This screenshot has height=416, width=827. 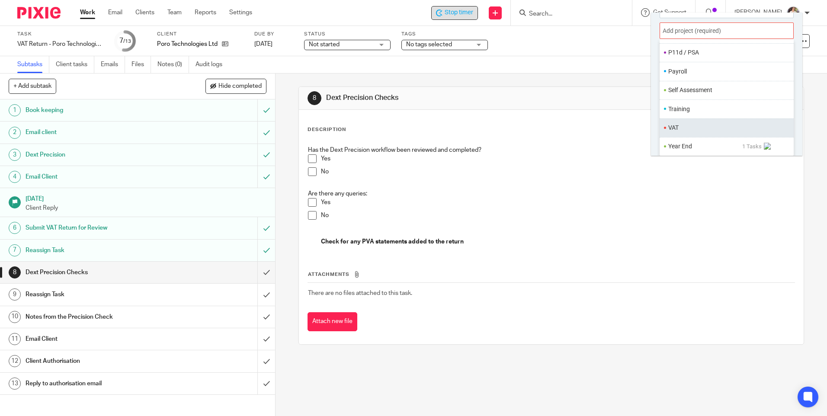 I want to click on a: Files, so click(x=141, y=64).